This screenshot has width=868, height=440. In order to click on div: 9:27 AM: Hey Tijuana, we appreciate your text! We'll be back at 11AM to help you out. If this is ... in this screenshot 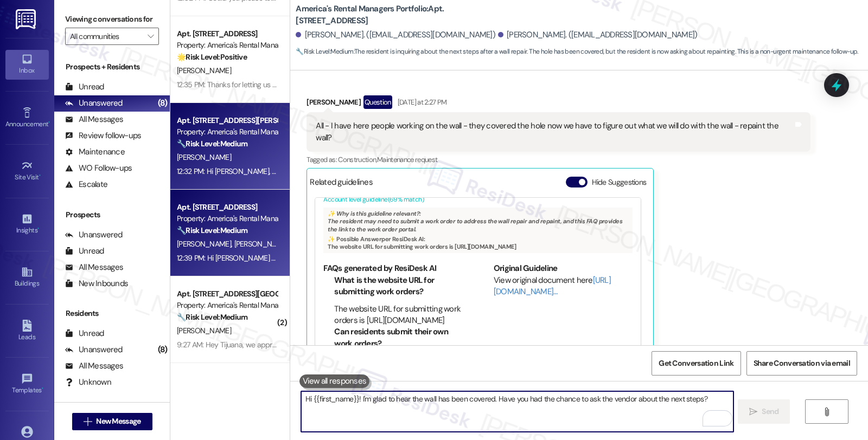, I will do `click(389, 345)`.